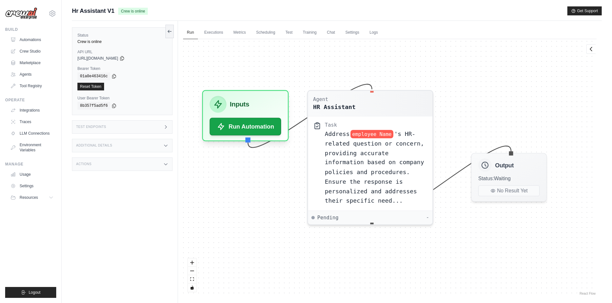  What do you see at coordinates (32, 86) in the screenshot?
I see `a: Tool Registry` at bounding box center [32, 86].